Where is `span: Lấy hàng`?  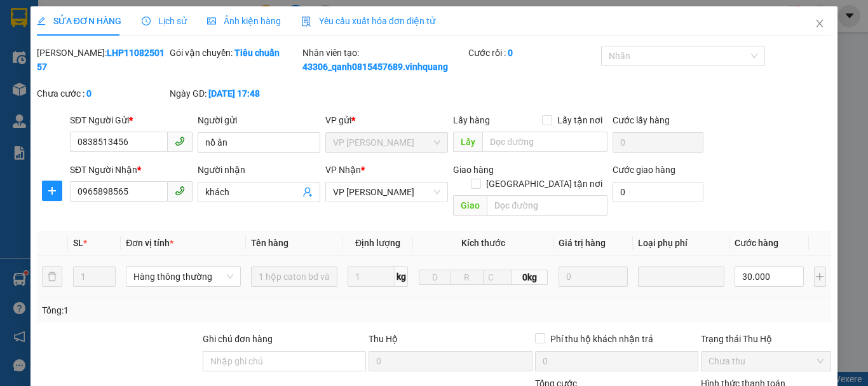 span: Lấy hàng is located at coordinates (471, 120).